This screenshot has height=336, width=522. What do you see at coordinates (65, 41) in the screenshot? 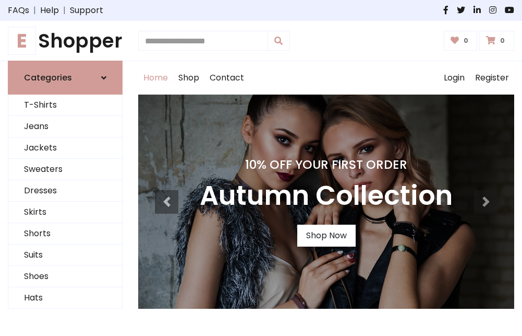
I see `a: EShopper` at bounding box center [65, 41].